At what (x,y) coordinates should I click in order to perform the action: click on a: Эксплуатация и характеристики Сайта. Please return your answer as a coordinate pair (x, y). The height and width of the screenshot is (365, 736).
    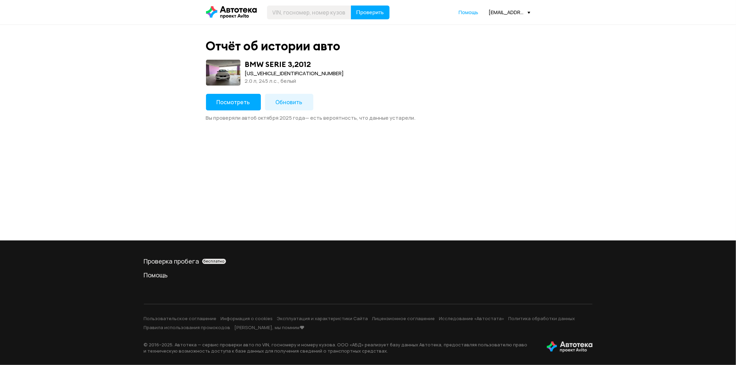
    Looking at the image, I should click on (323, 319).